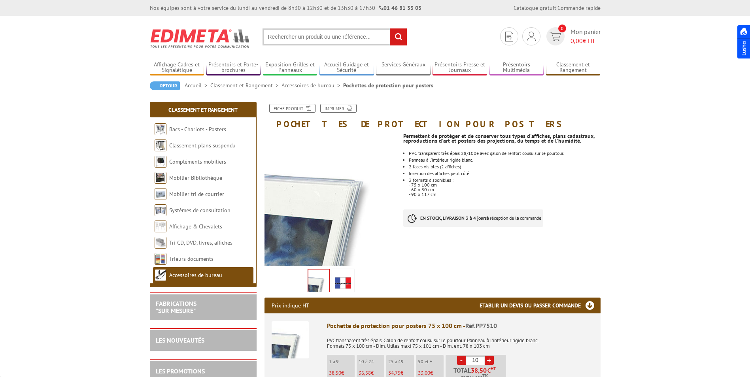 Image resolution: width=750 pixels, height=377 pixels. I want to click on img: Accessoires de bureau, so click(161, 275).